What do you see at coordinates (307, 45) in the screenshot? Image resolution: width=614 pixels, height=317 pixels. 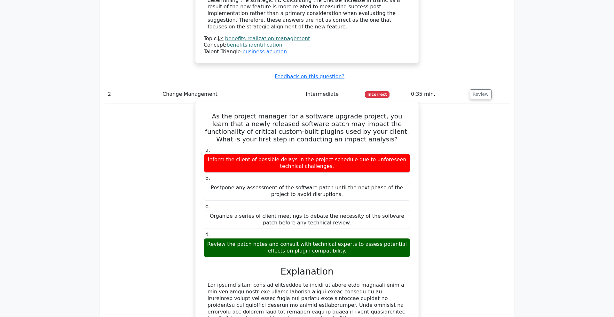 I see `div: Talent Triangle:` at bounding box center [307, 45].